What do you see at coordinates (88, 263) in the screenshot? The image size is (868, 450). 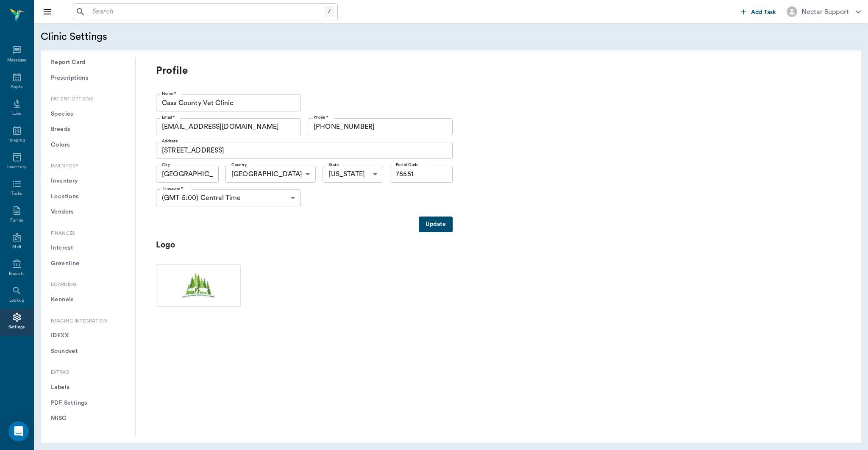 I see `button: Greenline` at bounding box center [88, 263].